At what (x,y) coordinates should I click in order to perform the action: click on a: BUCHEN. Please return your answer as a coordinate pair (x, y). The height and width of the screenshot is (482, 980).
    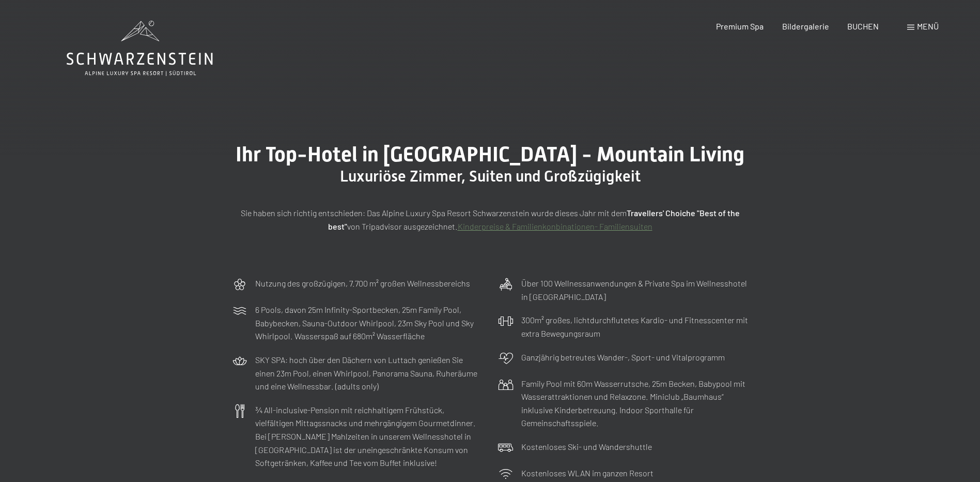
    Looking at the image, I should click on (863, 26).